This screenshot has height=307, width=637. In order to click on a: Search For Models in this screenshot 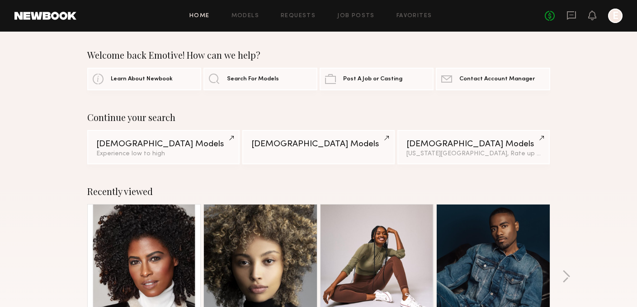, I will do `click(260, 79)`.